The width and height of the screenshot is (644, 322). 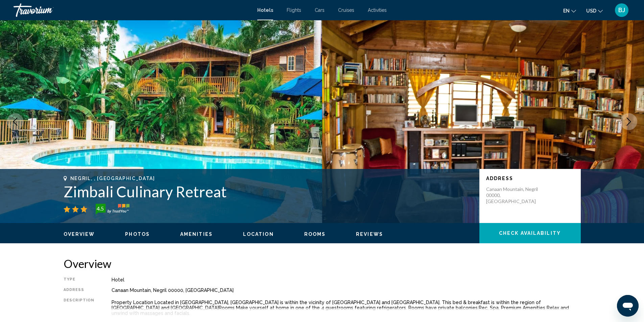 I want to click on button: Amenities, so click(x=196, y=234).